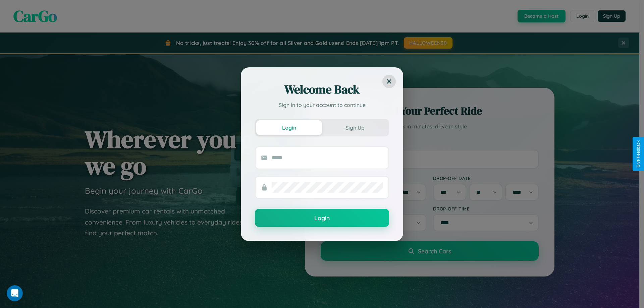  I want to click on p: Sign in to your account to continue, so click(322, 105).